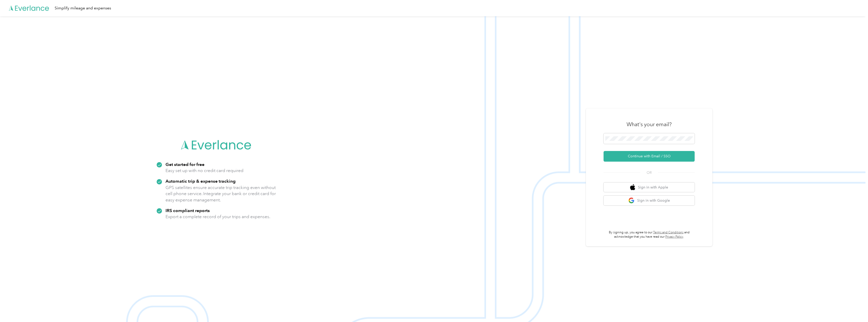  I want to click on button: apple logoSign in with Apple, so click(649, 187).